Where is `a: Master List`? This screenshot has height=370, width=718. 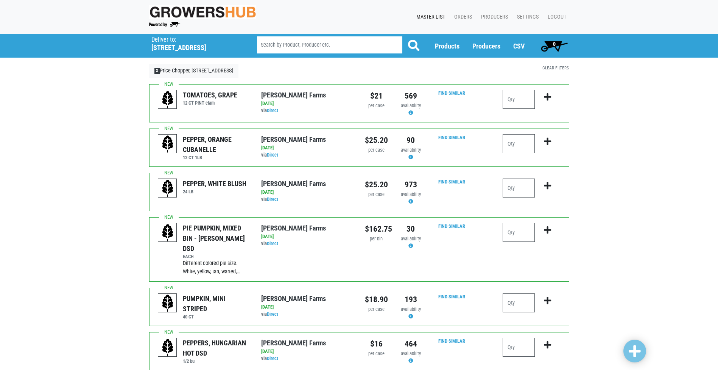
a: Master List is located at coordinates (429, 17).